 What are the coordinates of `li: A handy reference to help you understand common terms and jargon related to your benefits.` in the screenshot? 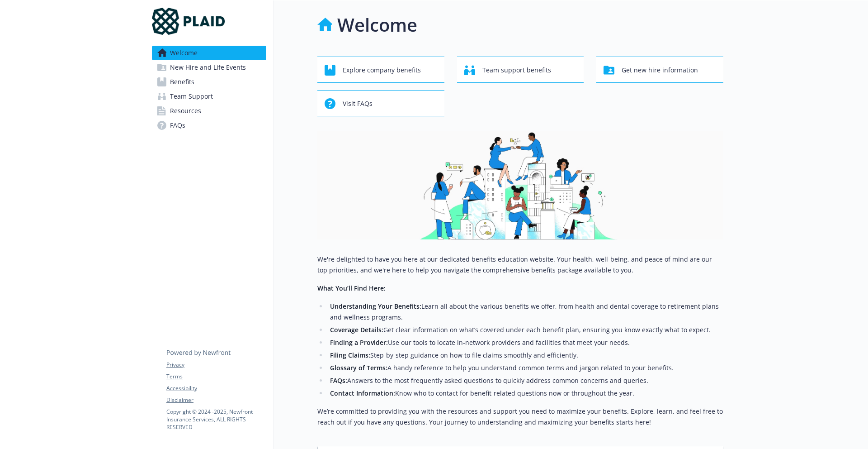 It's located at (525, 368).